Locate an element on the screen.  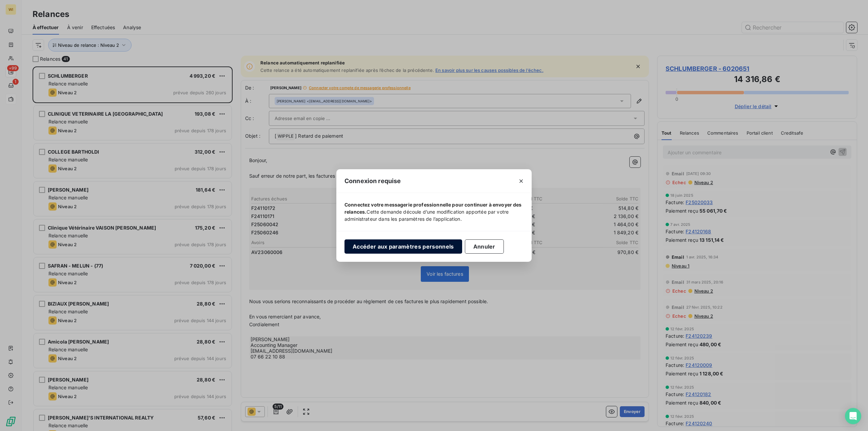
span: Cette demande découle d’une modification apportée par votre administrateur dans les paramètres de... is located at coordinates (426, 215).